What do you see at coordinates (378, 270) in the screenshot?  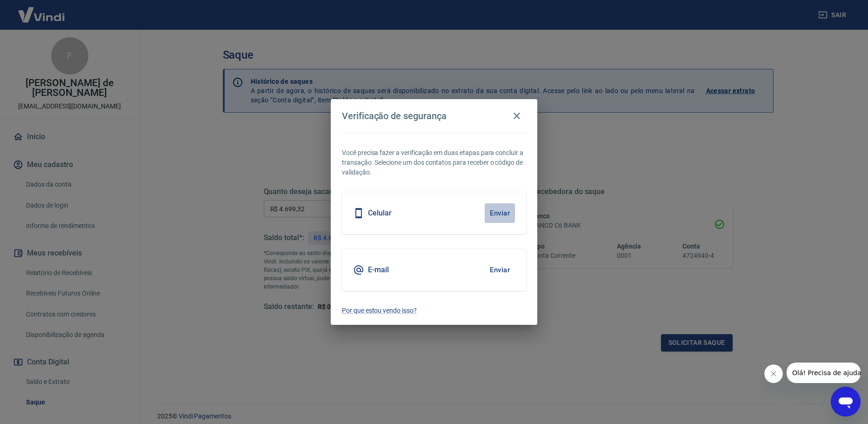 I see `h5: E-mail` at bounding box center [378, 270].